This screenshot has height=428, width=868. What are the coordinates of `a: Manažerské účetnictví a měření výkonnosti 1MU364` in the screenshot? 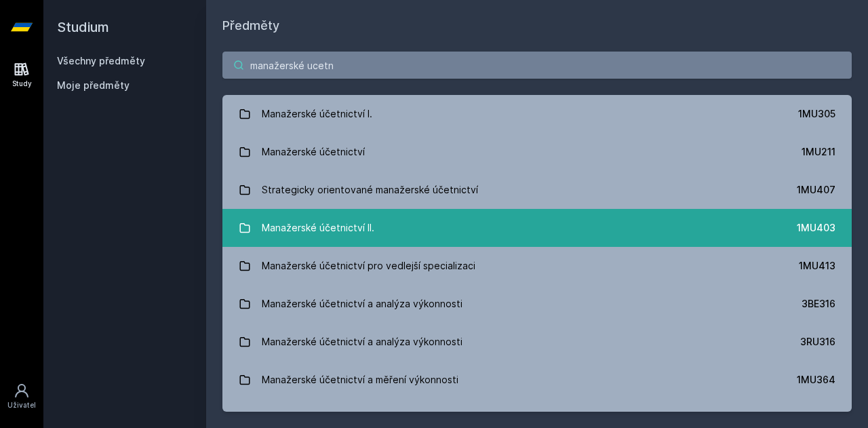 It's located at (537, 380).